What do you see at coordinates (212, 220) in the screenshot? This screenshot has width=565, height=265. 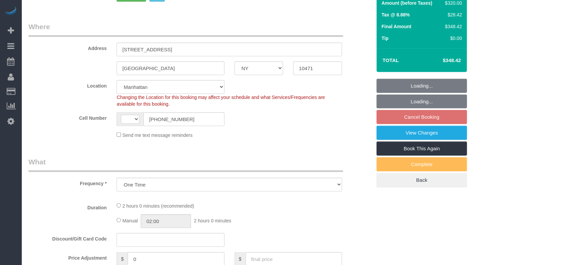 I see `span: 2 hours 0 minutes` at bounding box center [212, 220].